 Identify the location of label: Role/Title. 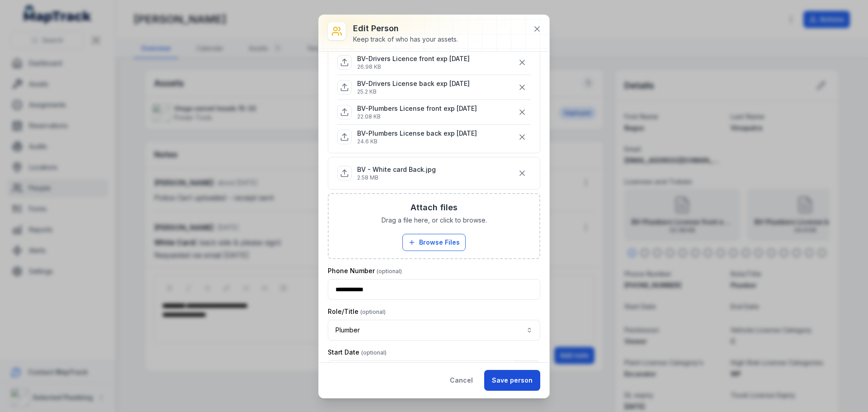
(357, 311).